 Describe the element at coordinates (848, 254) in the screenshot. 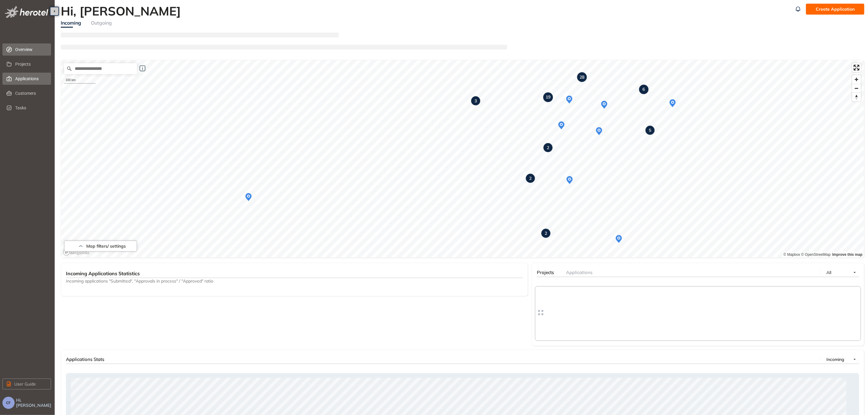

I see `a: Improve this map` at that location.